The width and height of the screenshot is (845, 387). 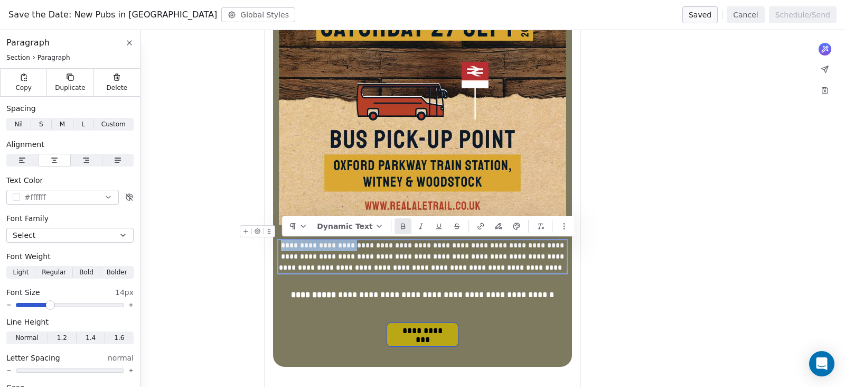 I want to click on span: Alignment, so click(x=25, y=144).